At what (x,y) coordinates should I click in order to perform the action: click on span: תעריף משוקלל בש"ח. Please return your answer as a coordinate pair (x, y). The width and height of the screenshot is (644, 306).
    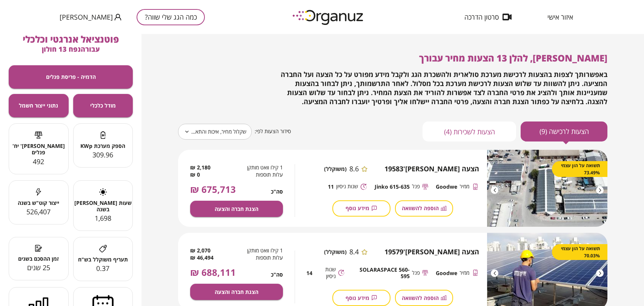
    Looking at the image, I should click on (103, 259).